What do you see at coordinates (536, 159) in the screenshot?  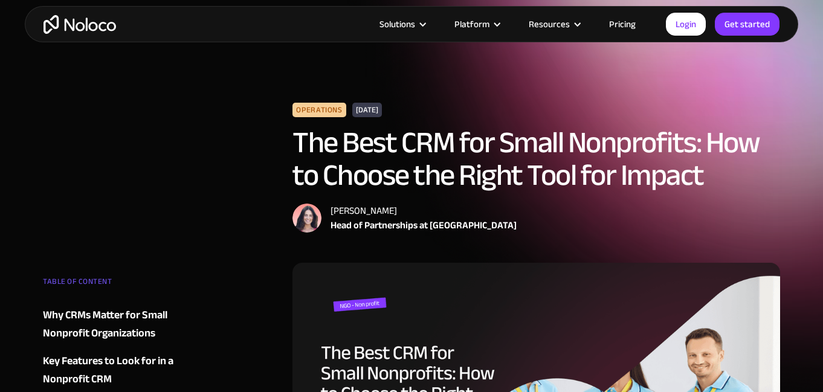 I see `h1: The Best CRM for Small Nonprofits: How to Choose the Right Tool for Impact` at bounding box center [536, 159].